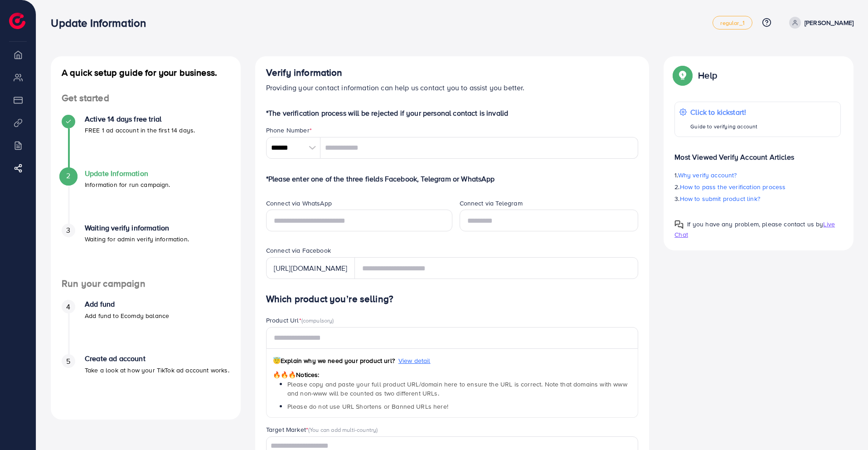 The width and height of the screenshot is (868, 450). I want to click on h4: Which product you’re selling?, so click(452, 299).